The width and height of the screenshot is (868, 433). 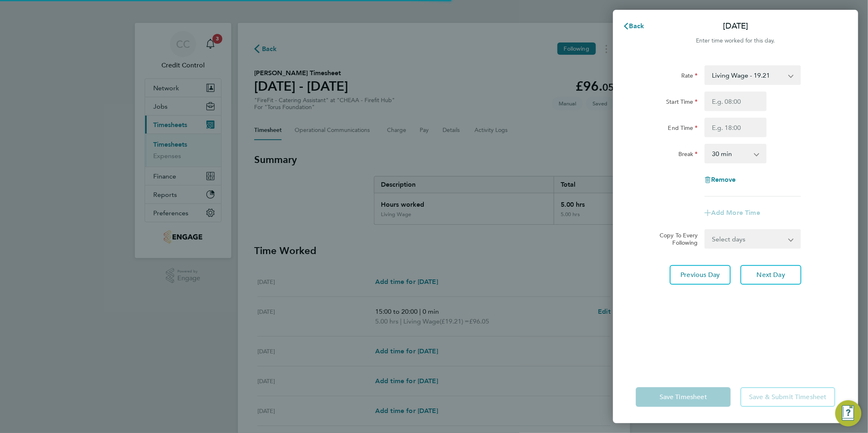 I want to click on span: Next Day, so click(x=771, y=275).